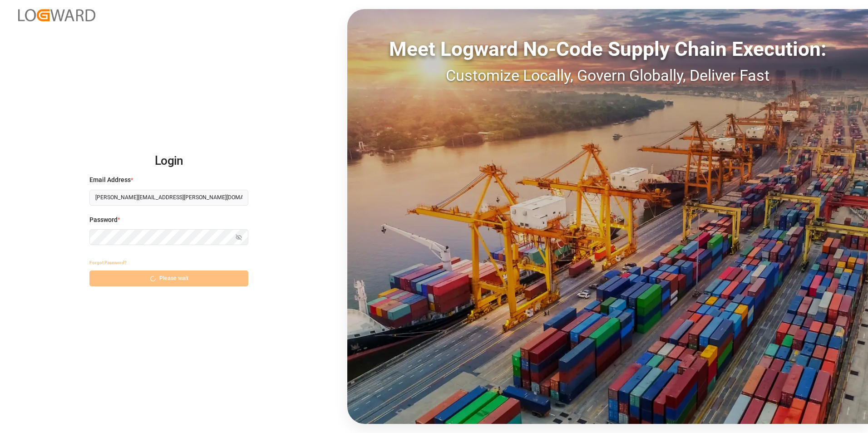  What do you see at coordinates (608, 75) in the screenshot?
I see `div: Customize Locally, Govern Globally, Deliver Fast` at bounding box center [608, 75].